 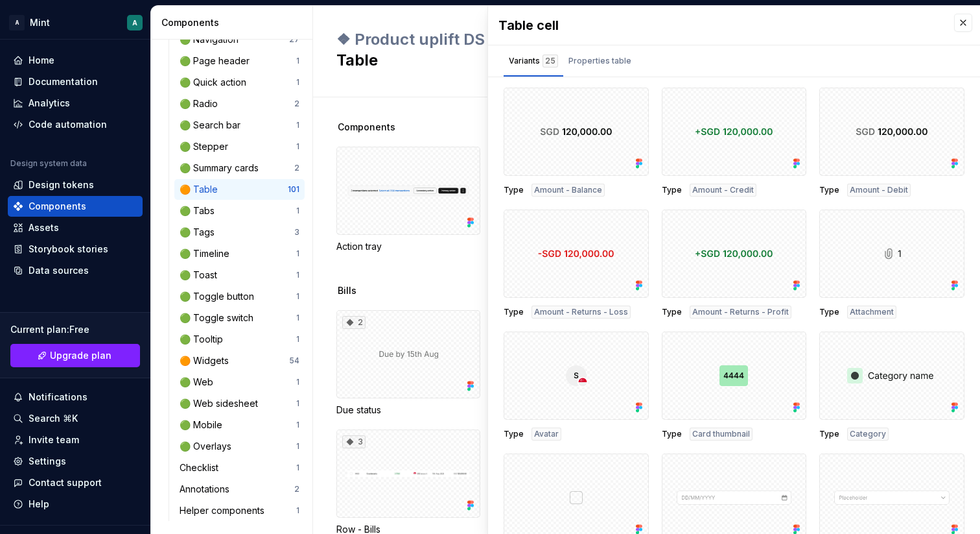 I want to click on a: Data sources, so click(x=75, y=271).